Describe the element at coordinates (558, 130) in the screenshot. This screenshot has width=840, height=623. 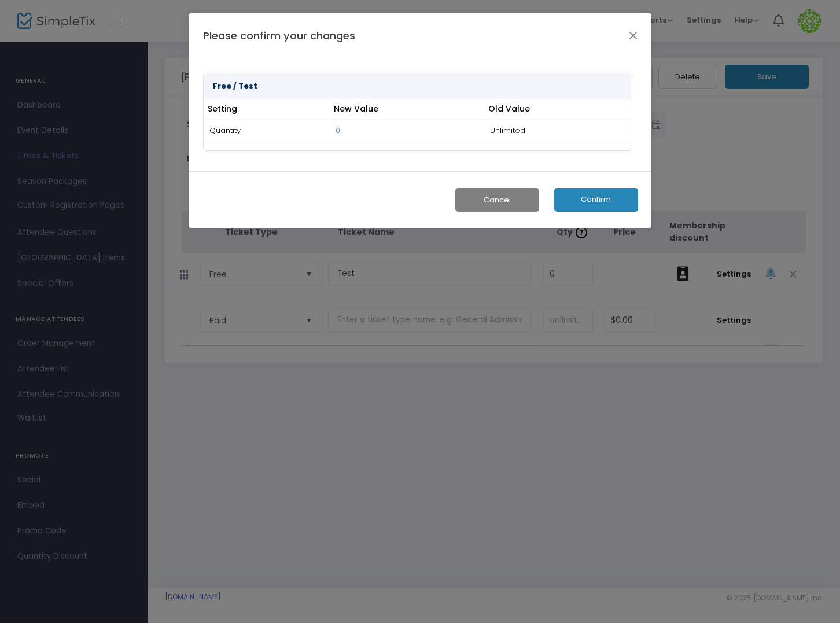
I see `td: Unlimited` at that location.